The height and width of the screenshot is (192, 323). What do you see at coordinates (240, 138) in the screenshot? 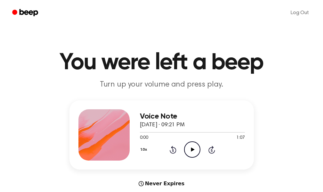
I see `span: 1:07` at bounding box center [240, 138].